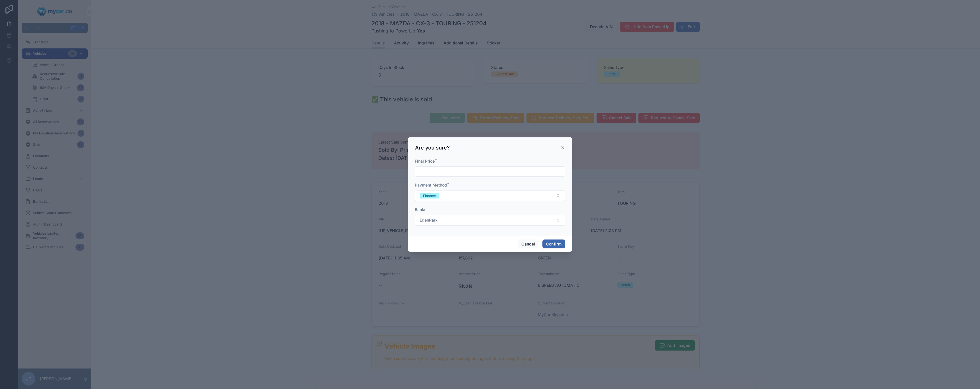  Describe the element at coordinates (554, 245) in the screenshot. I see `button: Confirm` at that location.